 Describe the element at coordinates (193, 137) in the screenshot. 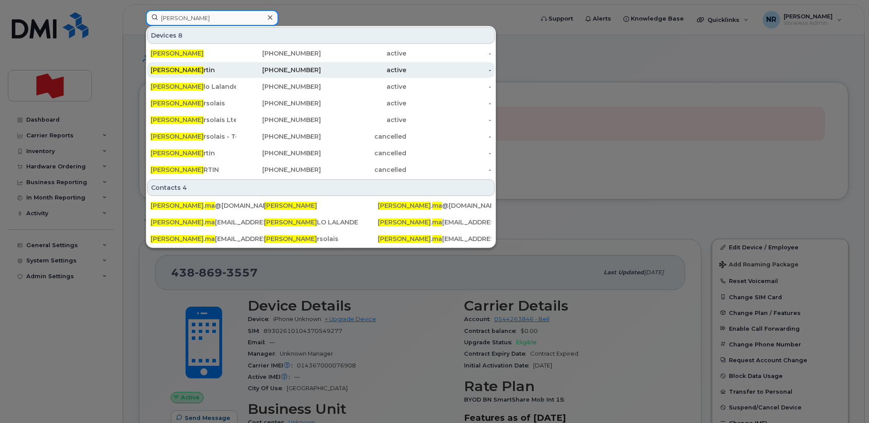

I see `div: rsolais - Test` at that location.